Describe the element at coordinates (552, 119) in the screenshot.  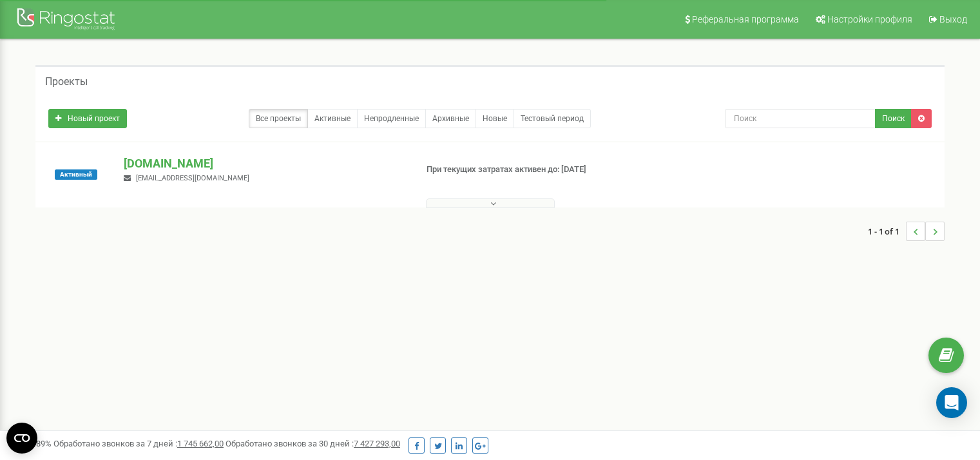
I see `a: Тестовый период` at that location.